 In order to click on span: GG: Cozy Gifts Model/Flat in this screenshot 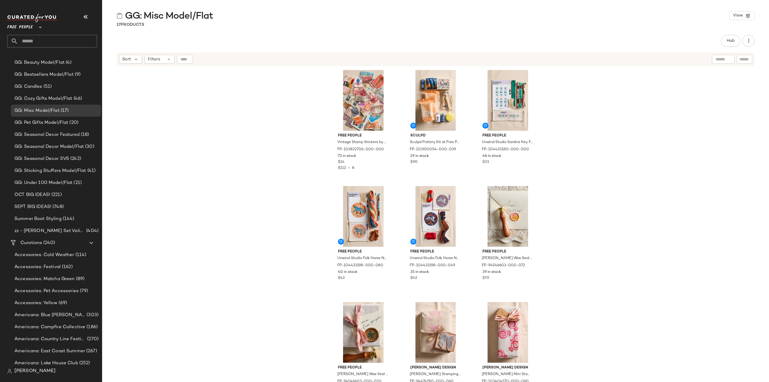, I will do `click(43, 99)`.